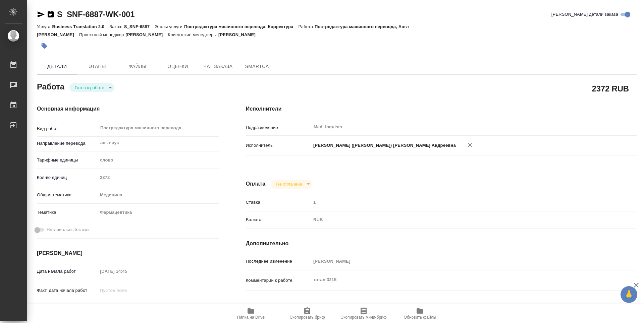  I want to click on button: Скопировать ссылку для ЯМессенджера, so click(41, 15).